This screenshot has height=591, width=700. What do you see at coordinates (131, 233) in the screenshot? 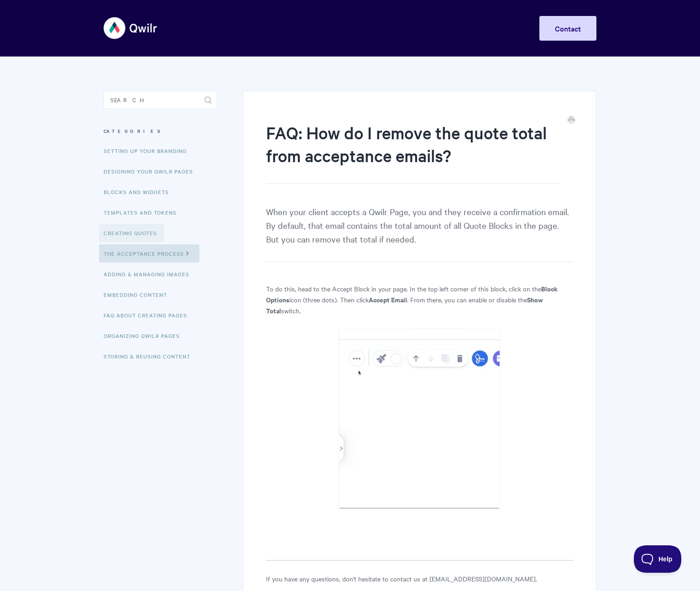
I see `a: Creating Quotes` at bounding box center [131, 233].